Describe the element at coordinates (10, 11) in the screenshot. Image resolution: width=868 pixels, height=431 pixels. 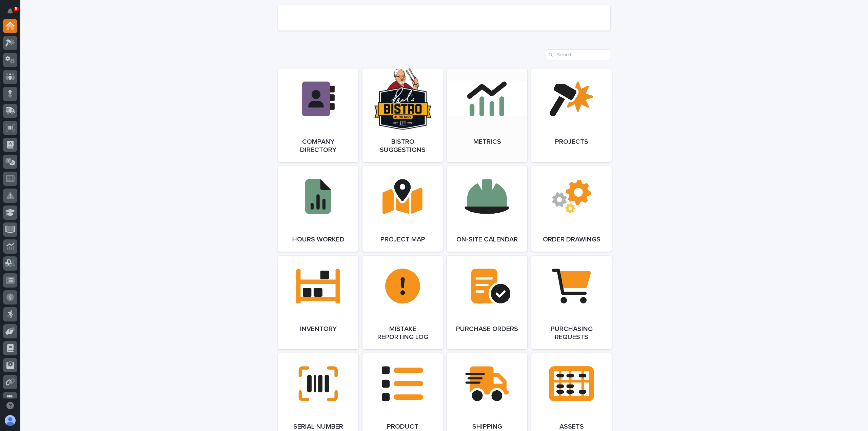
I see `button: Notifications` at that location.